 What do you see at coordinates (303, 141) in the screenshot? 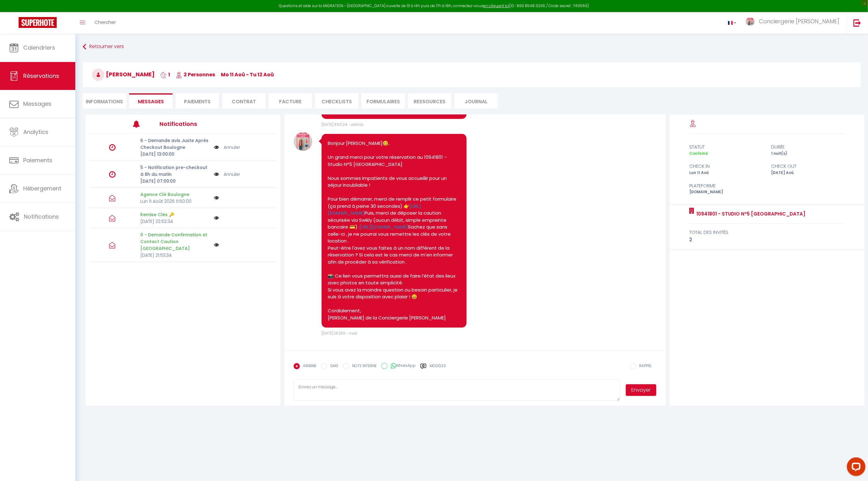
I see `img: 17446883855831.png` at bounding box center [303, 141].